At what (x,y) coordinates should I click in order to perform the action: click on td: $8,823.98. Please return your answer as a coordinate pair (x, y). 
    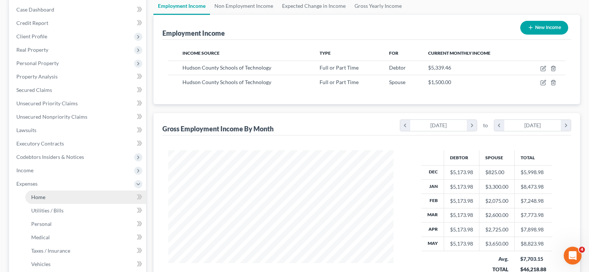
    Looking at the image, I should click on (533, 243).